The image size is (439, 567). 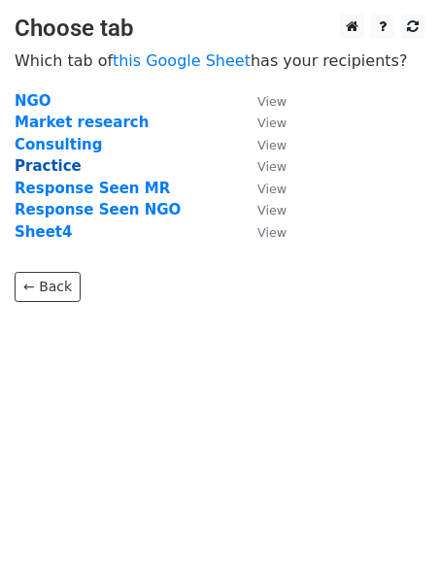 What do you see at coordinates (390, 520) in the screenshot?
I see `div: Chat Widget` at bounding box center [390, 520].